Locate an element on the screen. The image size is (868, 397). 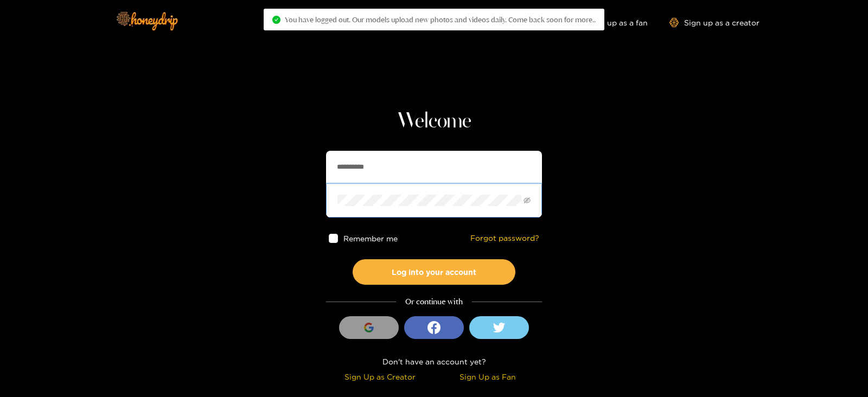
a: Sign up as a creator is located at coordinates (714, 22).